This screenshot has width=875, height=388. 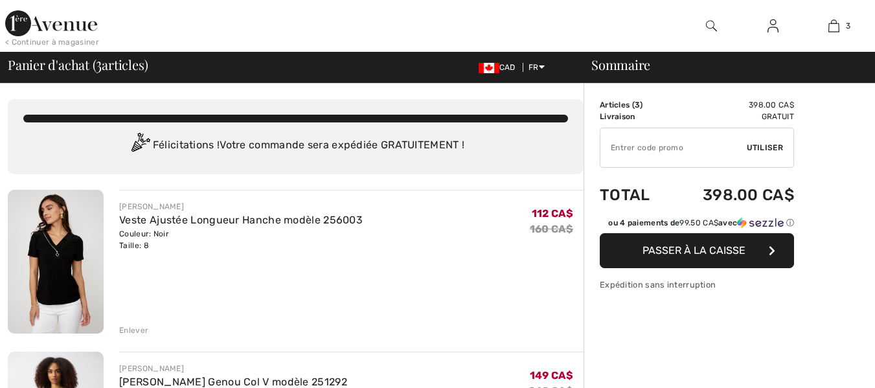 I want to click on img: Mes infos, so click(x=772, y=26).